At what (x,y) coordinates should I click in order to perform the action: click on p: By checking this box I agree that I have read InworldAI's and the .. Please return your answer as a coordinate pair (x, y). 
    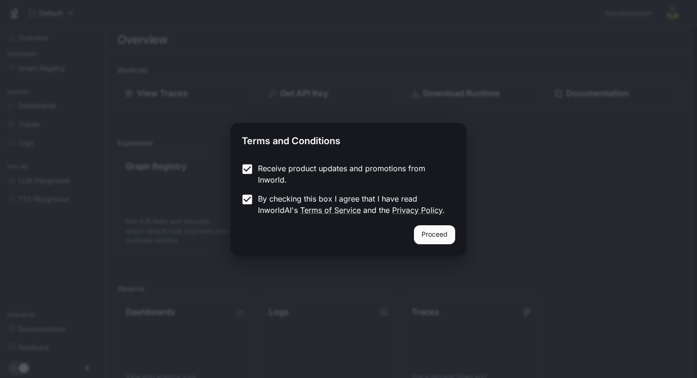
    Looking at the image, I should click on (353, 204).